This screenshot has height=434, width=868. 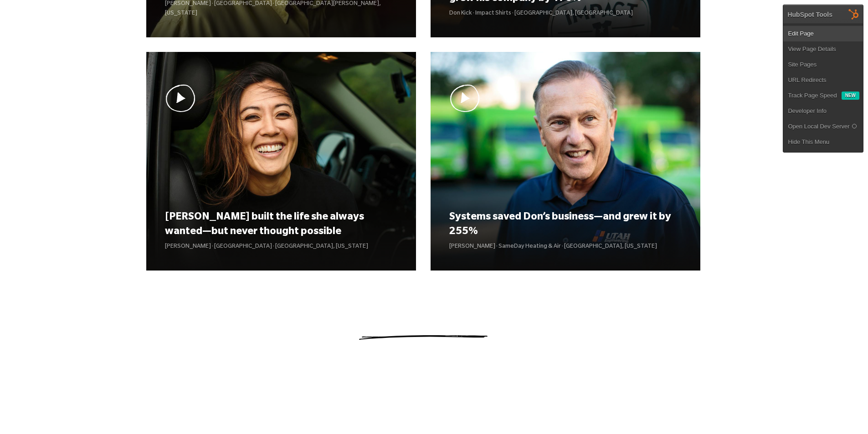 What do you see at coordinates (823, 111) in the screenshot?
I see `a: Developer Info` at bounding box center [823, 111].